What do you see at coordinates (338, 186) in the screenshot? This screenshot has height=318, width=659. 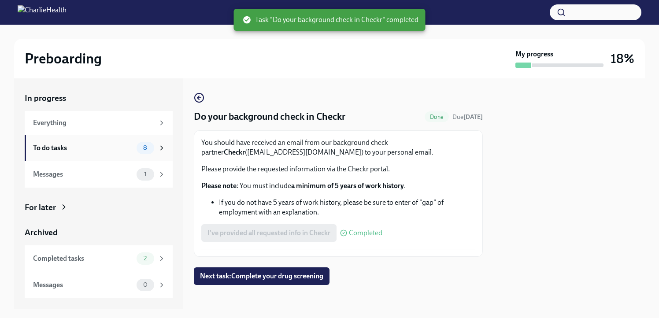 I see `p: : You must include .` at bounding box center [338, 186].